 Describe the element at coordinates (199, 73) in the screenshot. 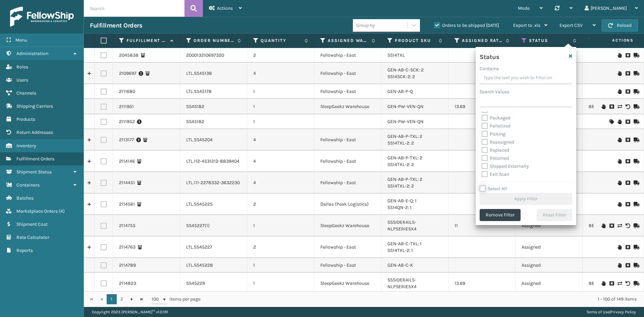

I see `a: LTL.SS45138` at that location.